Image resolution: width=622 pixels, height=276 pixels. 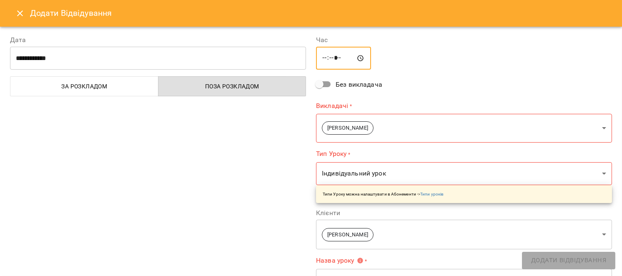 What do you see at coordinates (464, 213) in the screenshot?
I see `label: Клієнти` at bounding box center [464, 213].